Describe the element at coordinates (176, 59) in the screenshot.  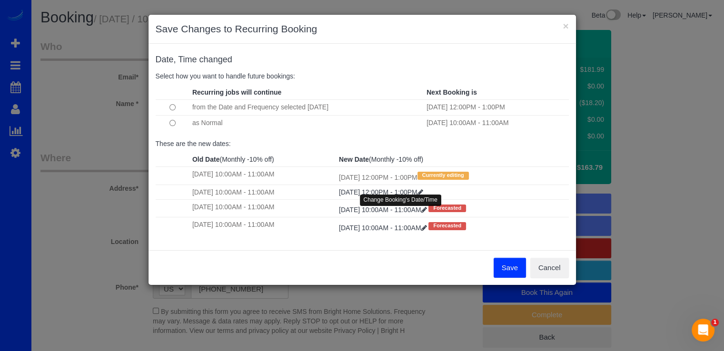
I see `span: Date, Time` at that location.